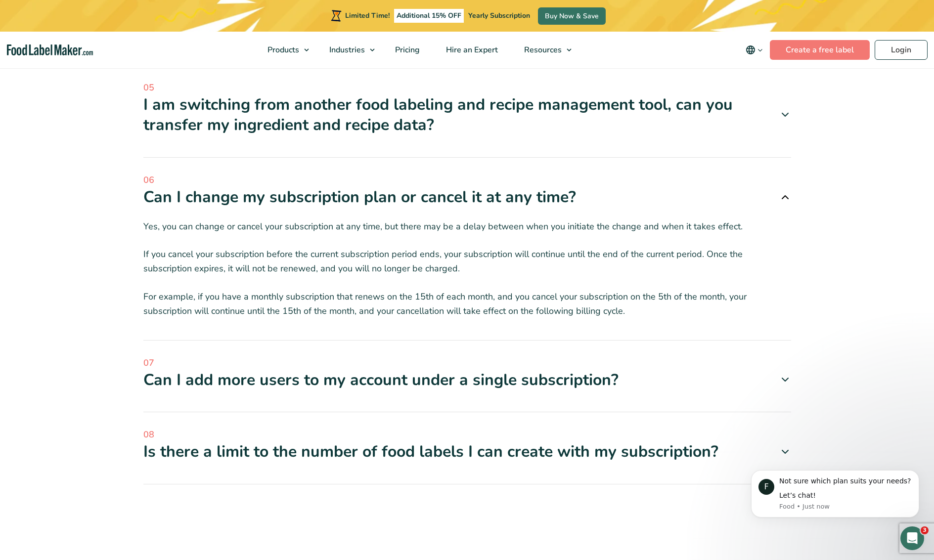 The width and height of the screenshot is (934, 560). Describe the element at coordinates (467, 180) in the screenshot. I see `span: 06` at that location.